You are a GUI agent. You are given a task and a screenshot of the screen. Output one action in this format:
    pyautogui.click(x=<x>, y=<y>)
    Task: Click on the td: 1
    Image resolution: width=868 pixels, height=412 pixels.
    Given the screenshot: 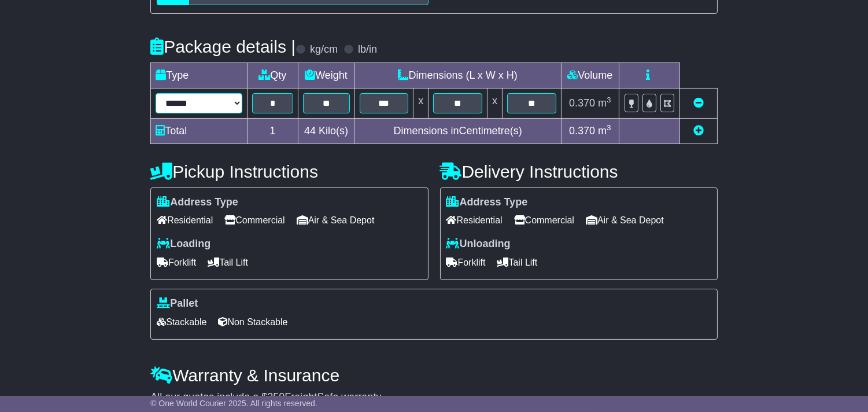 What is the action you would take?
    pyautogui.click(x=273, y=131)
    